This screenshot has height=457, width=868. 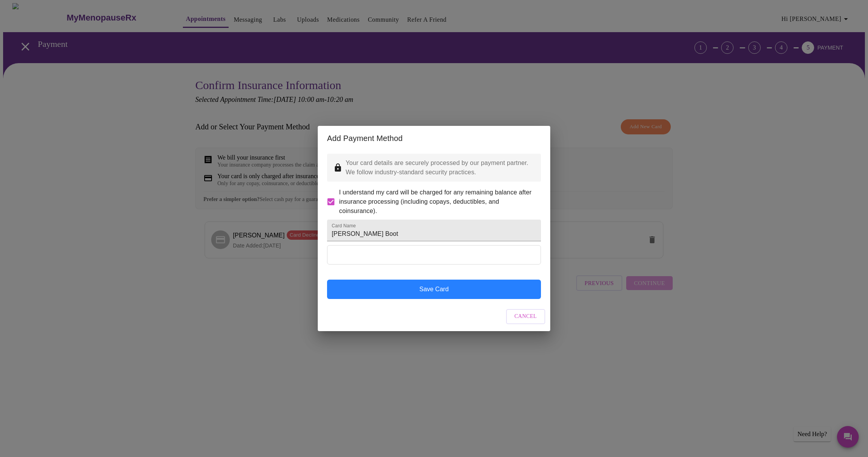 I want to click on span: I understand my card will be charged for any remaining balance after insurance processing (includ..., so click(x=436, y=202).